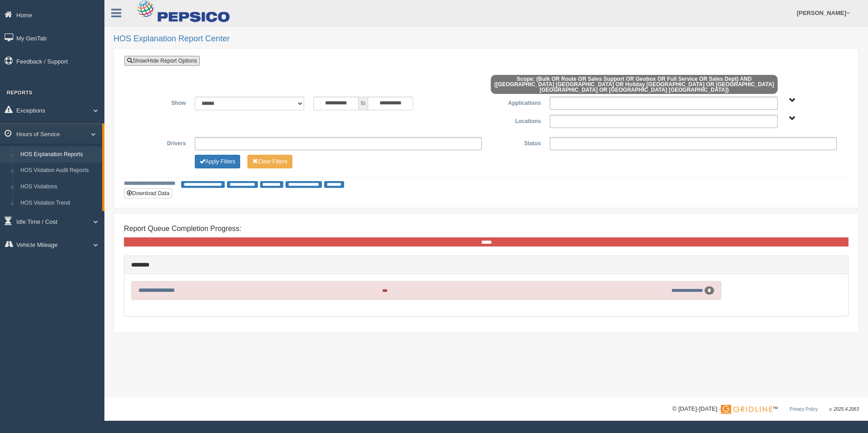 The width and height of the screenshot is (868, 433). I want to click on label: Applications, so click(516, 102).